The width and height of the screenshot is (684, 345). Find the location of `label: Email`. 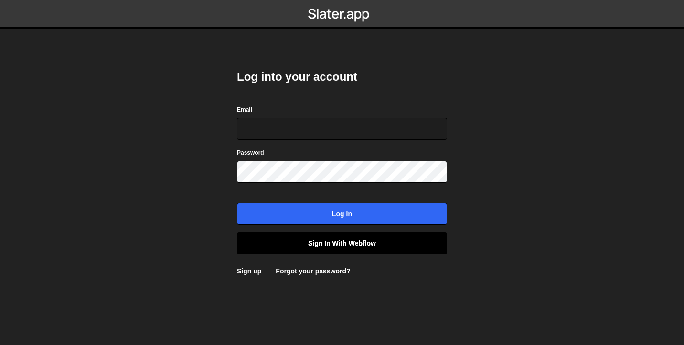

label: Email is located at coordinates (245, 110).